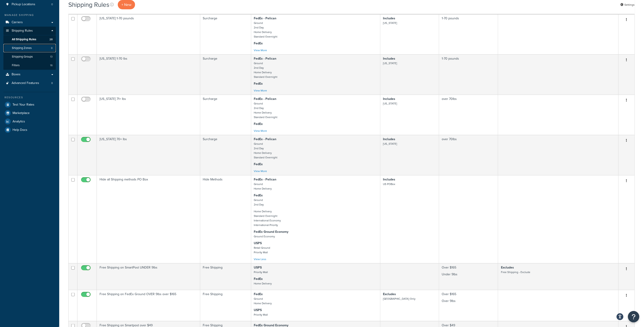 The height and width of the screenshot is (327, 644). What do you see at coordinates (262, 250) in the screenshot?
I see `small: Retail Ground Priority Mail` at bounding box center [262, 250].